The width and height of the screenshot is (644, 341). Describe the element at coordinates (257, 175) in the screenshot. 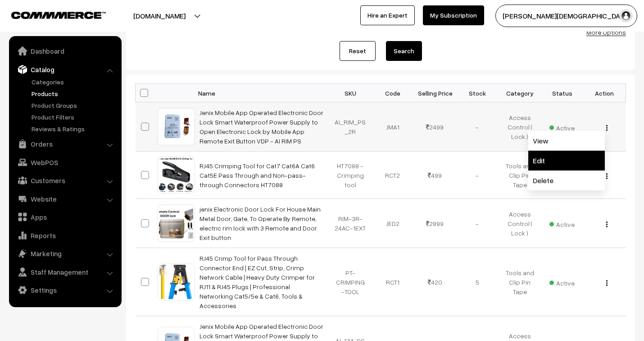

I see `a: RJ45 Crimping Tool for Cat7 Cat6A Cat6 Cat5E Pass Through and Non-pass-through Connectors HT7088` at that location.